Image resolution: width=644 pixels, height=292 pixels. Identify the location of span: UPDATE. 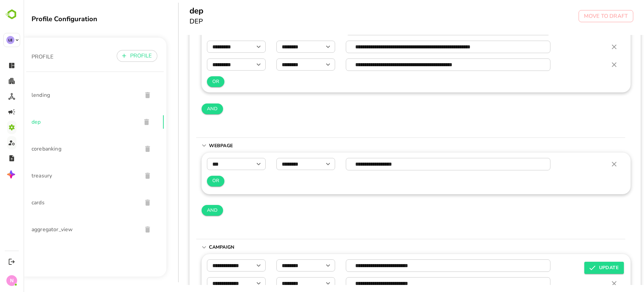
(581, 268).